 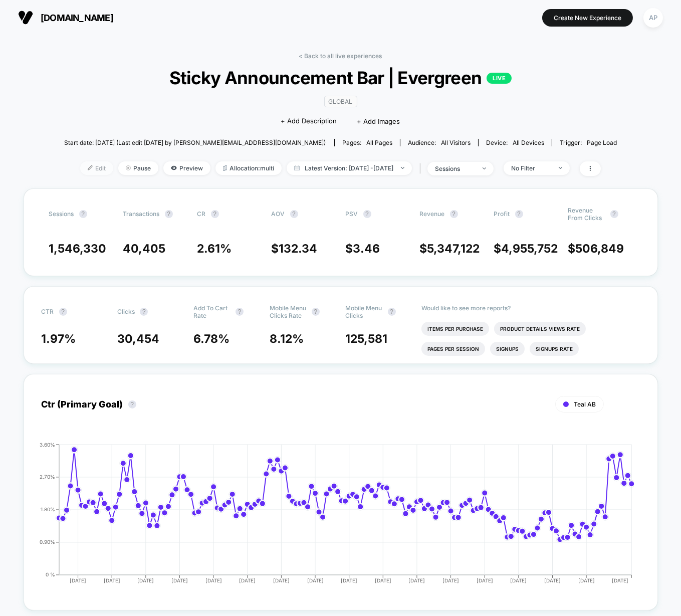 What do you see at coordinates (364, 312) in the screenshot?
I see `span: Mobile Menu Clicks` at bounding box center [364, 312].